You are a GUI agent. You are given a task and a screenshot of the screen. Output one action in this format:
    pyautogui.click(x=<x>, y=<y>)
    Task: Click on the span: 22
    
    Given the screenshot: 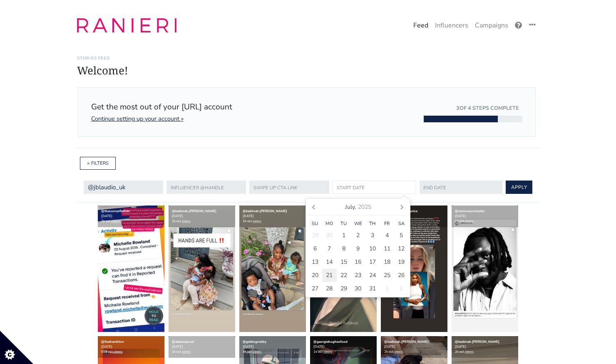 What is the action you would take?
    pyautogui.click(x=344, y=275)
    